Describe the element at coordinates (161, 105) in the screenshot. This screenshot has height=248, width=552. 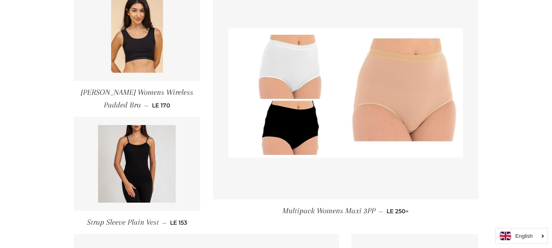
I see `span: LE 170` at that location.